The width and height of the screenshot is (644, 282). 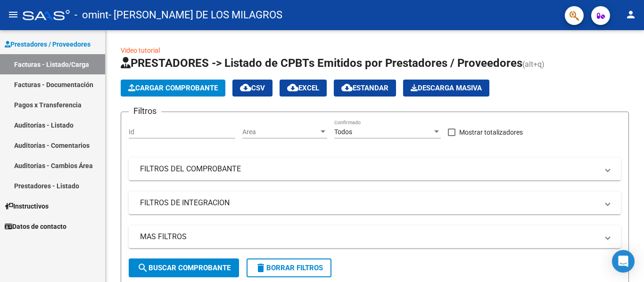 What do you see at coordinates (173, 88) in the screenshot?
I see `button: Cargar Comprobante` at bounding box center [173, 88].